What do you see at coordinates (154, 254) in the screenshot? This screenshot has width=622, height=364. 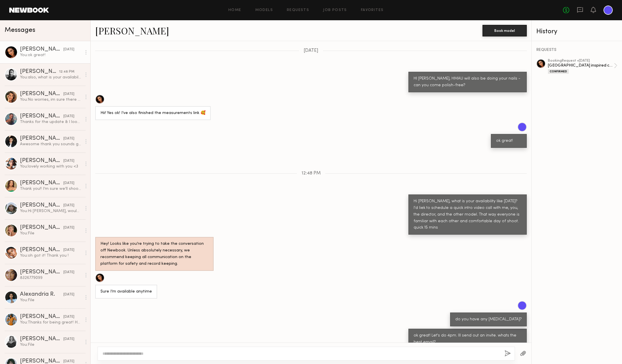 I see `div: Hey! Looks like you’re trying to take the conversation off Newbook. Unless absolutely necessary, ...` at bounding box center [154, 254].